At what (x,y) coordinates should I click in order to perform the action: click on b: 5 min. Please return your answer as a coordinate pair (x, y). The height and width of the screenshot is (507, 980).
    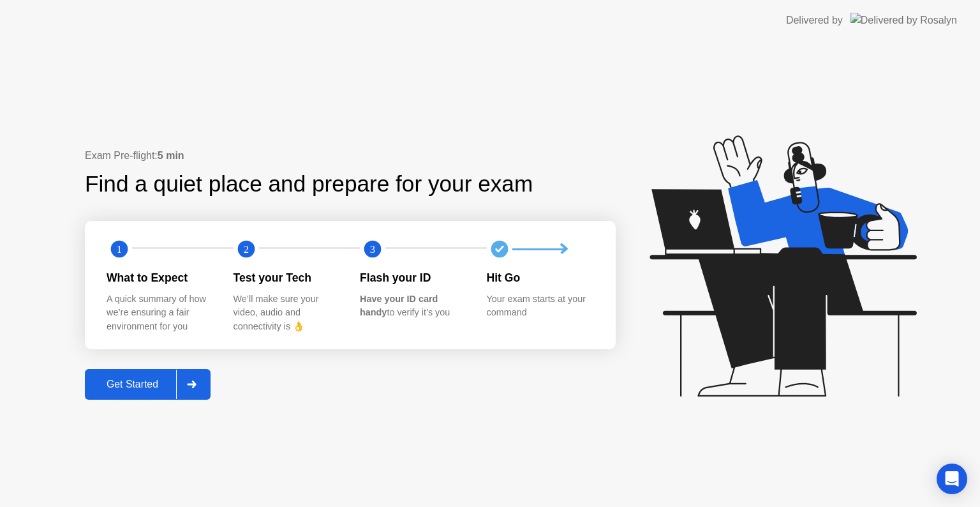
    Looking at the image, I should click on (171, 155).